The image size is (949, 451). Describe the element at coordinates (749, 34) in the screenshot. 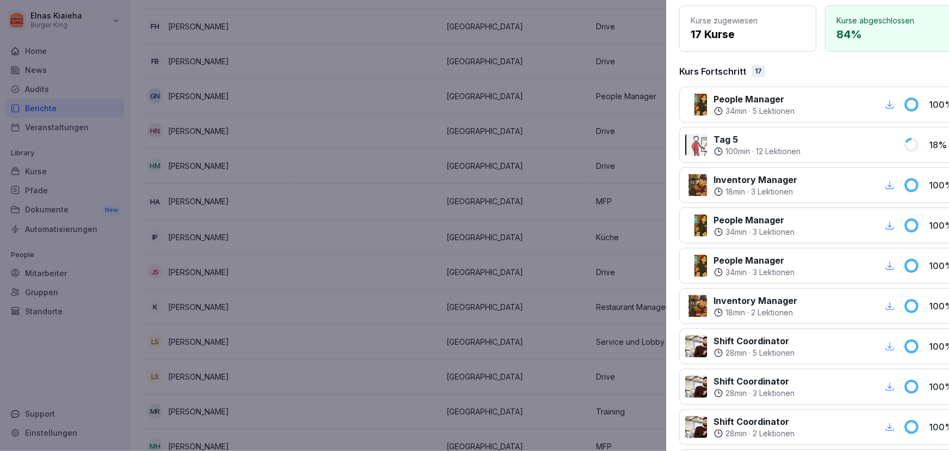

I see `p: 17 Kurse` at that location.